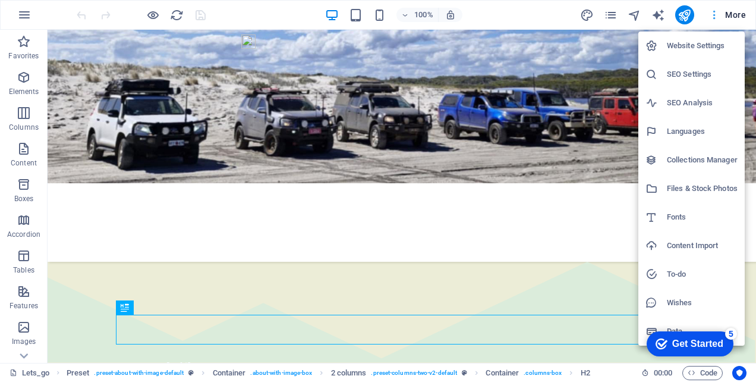  What do you see at coordinates (94, 8) in the screenshot?
I see `div: 5` at bounding box center [94, 8].